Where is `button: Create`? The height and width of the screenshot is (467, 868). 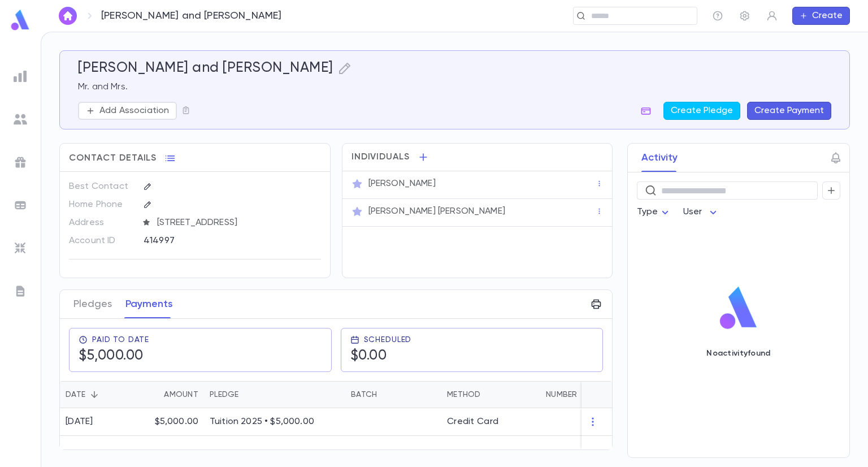
button: Create is located at coordinates (821, 16).